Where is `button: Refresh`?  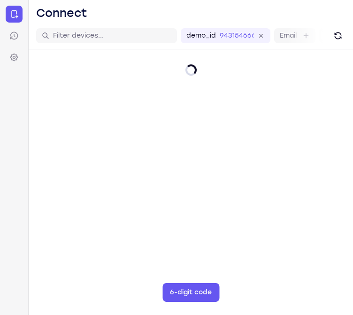 button: Refresh is located at coordinates (338, 36).